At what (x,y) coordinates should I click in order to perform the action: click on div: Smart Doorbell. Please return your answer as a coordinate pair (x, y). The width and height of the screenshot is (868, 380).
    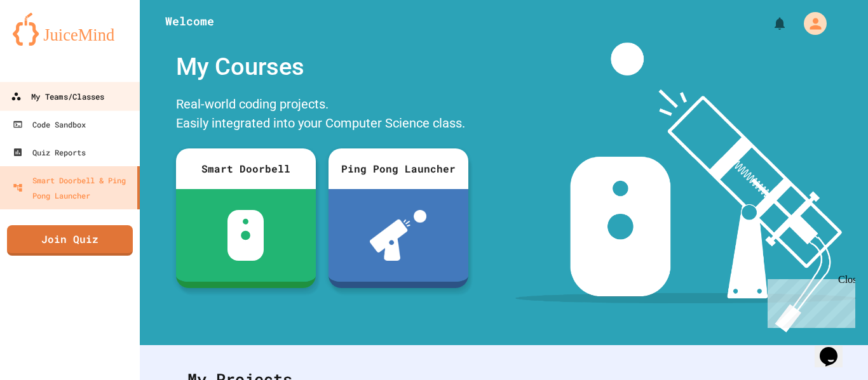
    Looking at the image, I should click on (246, 169).